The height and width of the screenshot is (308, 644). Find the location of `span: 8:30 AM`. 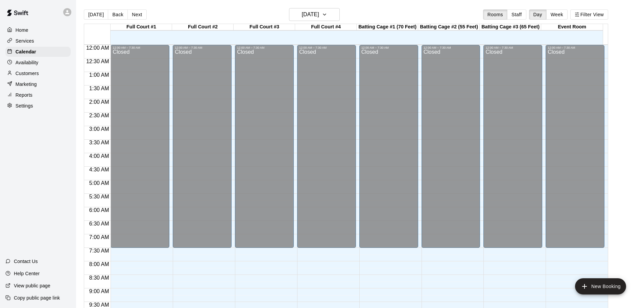

span: 8:30 AM is located at coordinates (99, 277).